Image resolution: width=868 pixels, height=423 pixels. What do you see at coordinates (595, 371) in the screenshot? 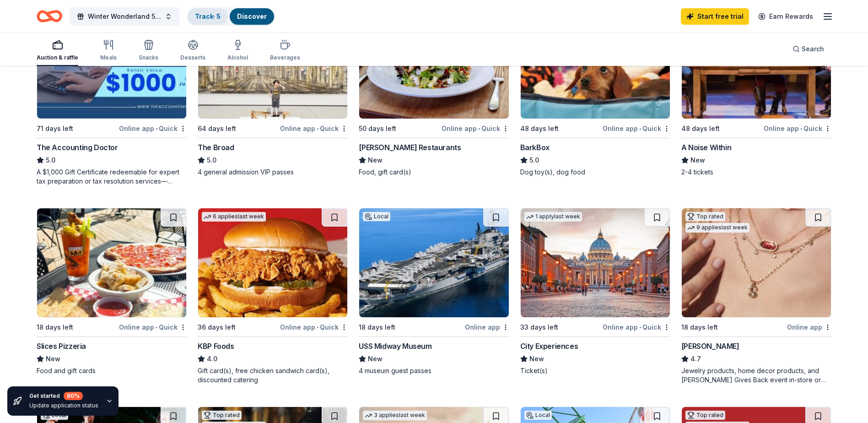
I see `div: Ticket(s)` at bounding box center [595, 371].